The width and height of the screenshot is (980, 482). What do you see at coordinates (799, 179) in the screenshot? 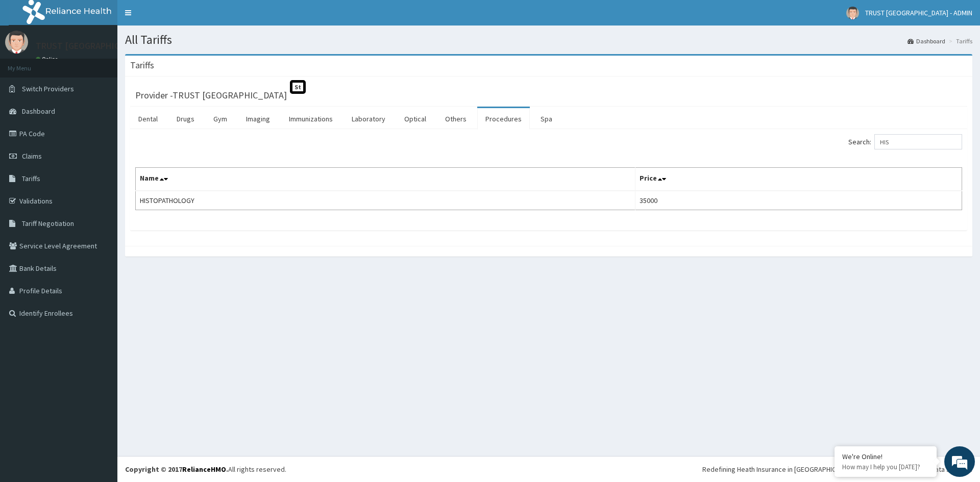
I see `th: Price` at bounding box center [799, 179].